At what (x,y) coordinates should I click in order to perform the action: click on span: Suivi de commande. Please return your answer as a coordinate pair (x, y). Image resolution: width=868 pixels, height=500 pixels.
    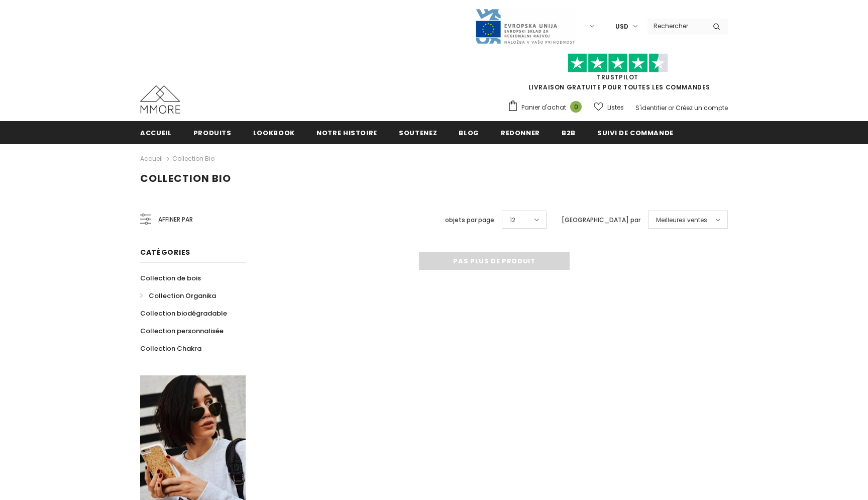
    Looking at the image, I should click on (635, 133).